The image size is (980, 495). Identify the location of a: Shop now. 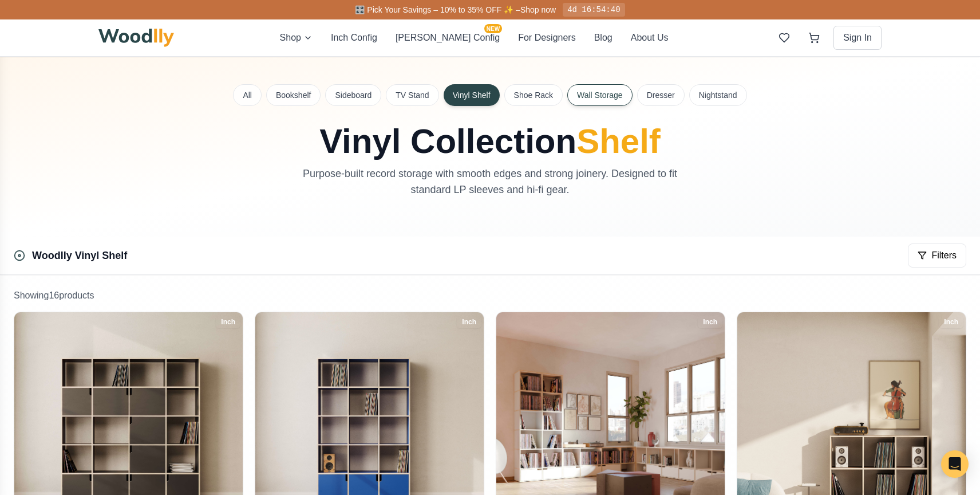
(538, 10).